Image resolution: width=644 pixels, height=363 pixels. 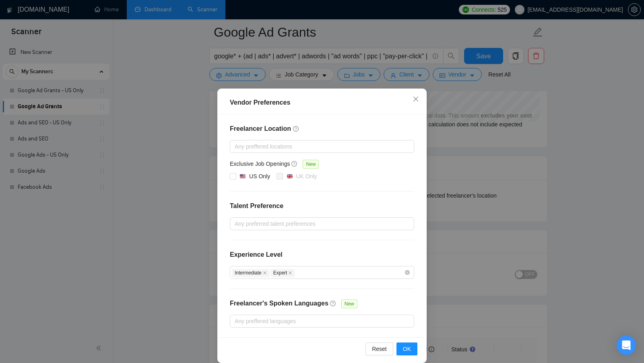 What do you see at coordinates (407, 272) in the screenshot?
I see `span: close-circle` at bounding box center [407, 272].